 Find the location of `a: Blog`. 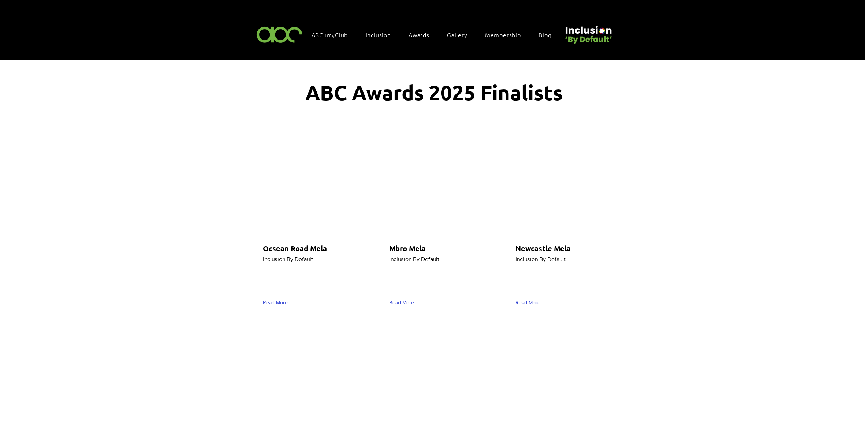

a: Blog is located at coordinates (548, 35).